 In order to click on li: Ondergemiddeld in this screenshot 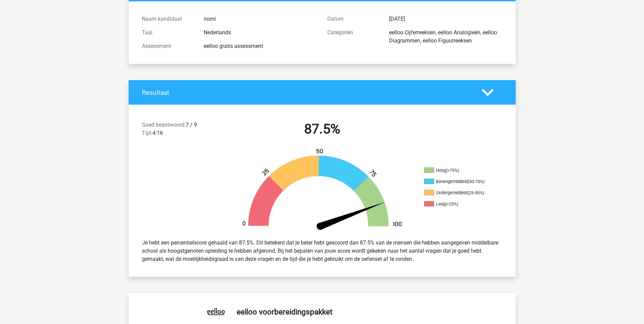, I will do `click(458, 193)`.